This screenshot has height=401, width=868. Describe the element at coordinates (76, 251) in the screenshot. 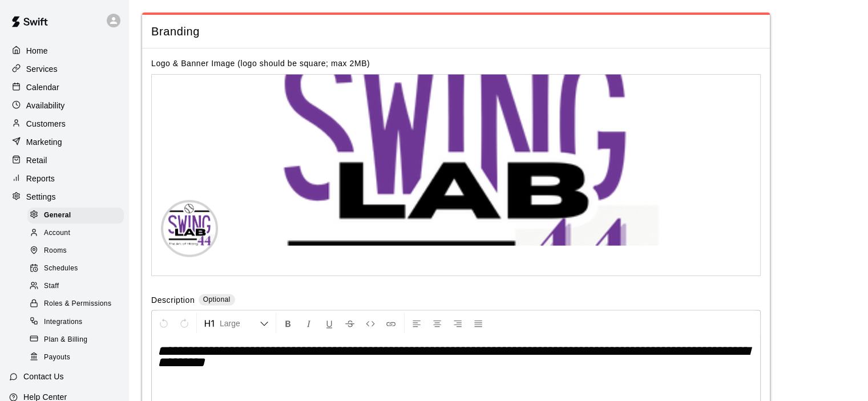

I see `div: Rooms` at that location.